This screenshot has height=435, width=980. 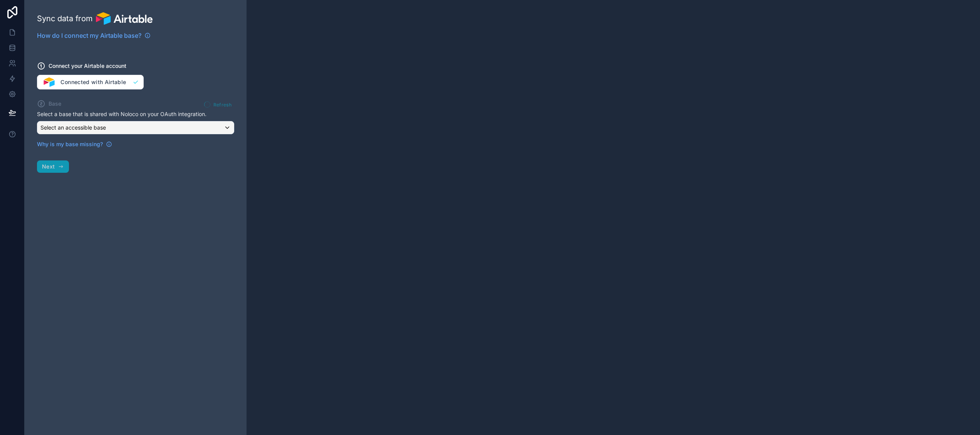 I want to click on p: Select a base that is shared with Noloco on your OAuth integration., so click(x=136, y=114).